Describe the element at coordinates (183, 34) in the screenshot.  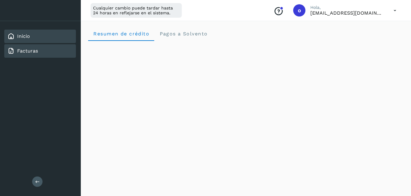
I see `span: Pagos a Solvento` at that location.